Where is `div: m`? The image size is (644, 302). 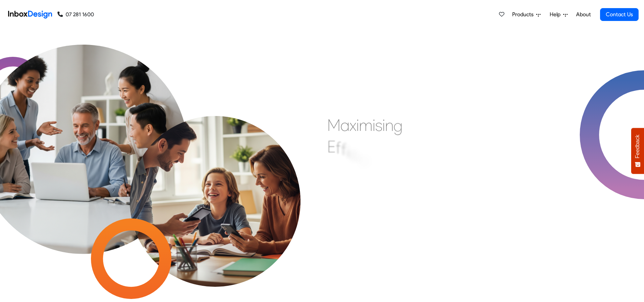
div: m is located at coordinates (366, 125).